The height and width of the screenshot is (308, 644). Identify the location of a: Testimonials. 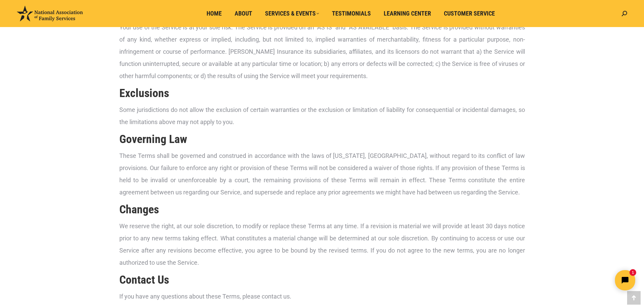
(352, 14).